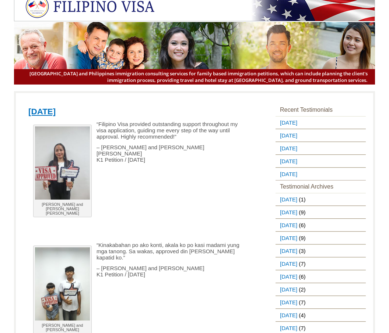 Image resolution: width=389 pixels, height=333 pixels. Describe the element at coordinates (134, 251) in the screenshot. I see `p: “Kinakabahan po ako konti, akala ko po kasi madami yung mga tanong. Sa wakas, approved din [PERSO...` at that location.